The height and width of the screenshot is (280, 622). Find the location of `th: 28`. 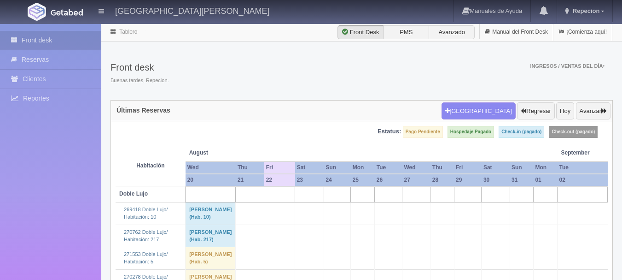

th: 28 is located at coordinates (442, 180).